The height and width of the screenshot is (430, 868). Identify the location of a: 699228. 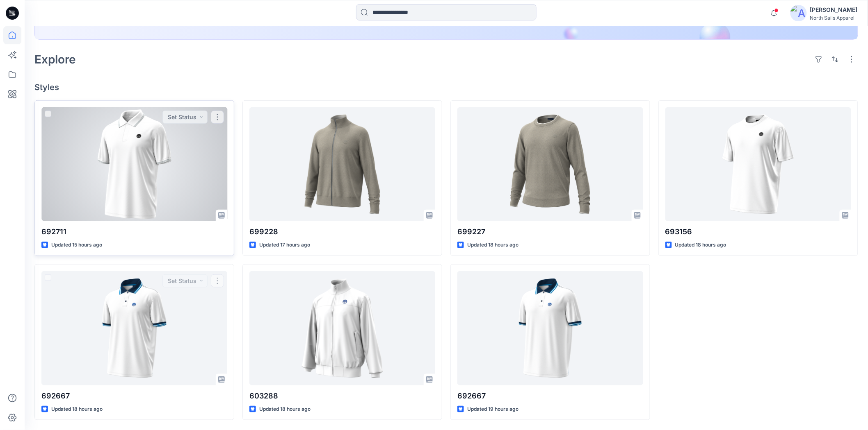
(342, 164).